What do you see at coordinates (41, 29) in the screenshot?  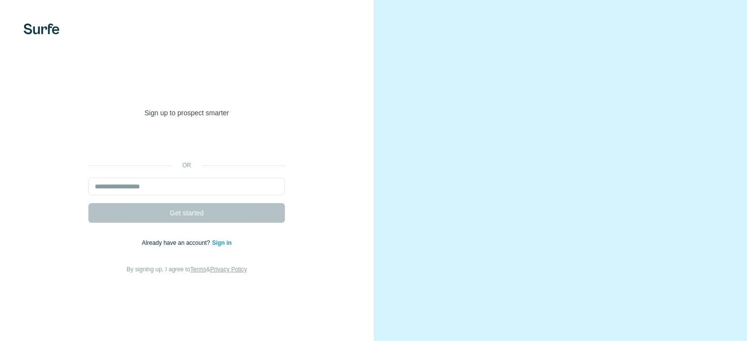 I see `img: Surfe's logo` at bounding box center [41, 29].